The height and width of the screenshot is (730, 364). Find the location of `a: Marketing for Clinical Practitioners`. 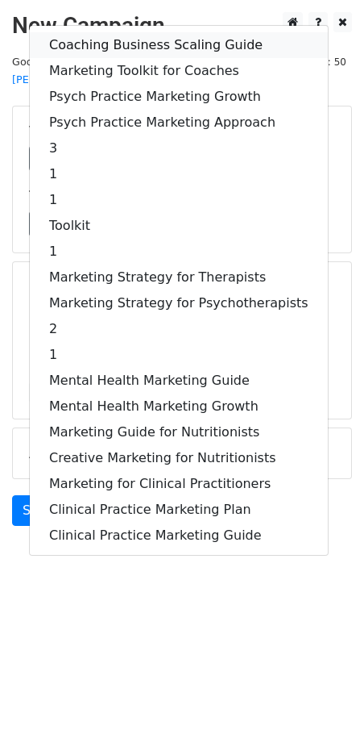

a: Marketing for Clinical Practitioners is located at coordinates (179, 484).